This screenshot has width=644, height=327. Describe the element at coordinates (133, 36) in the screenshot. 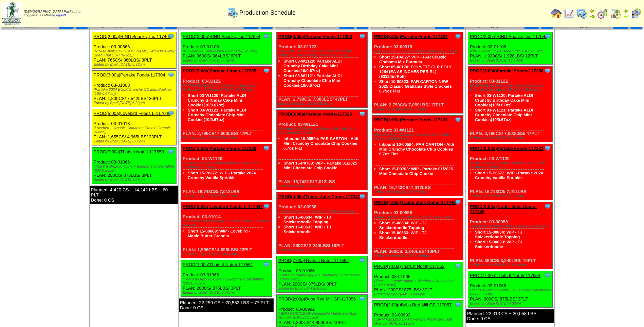

I see `a: PROD(2:00a)RIND Snacks, Inc-117404` at that location.